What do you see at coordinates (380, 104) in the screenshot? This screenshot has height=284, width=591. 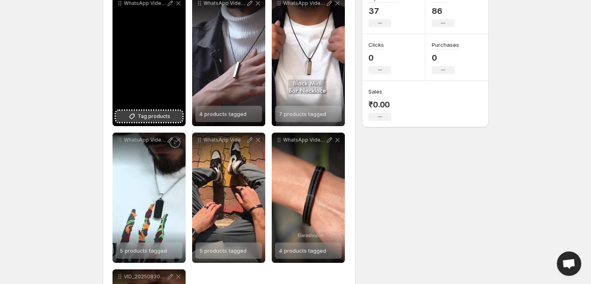 I see `p: ₹0.00` at bounding box center [380, 104].